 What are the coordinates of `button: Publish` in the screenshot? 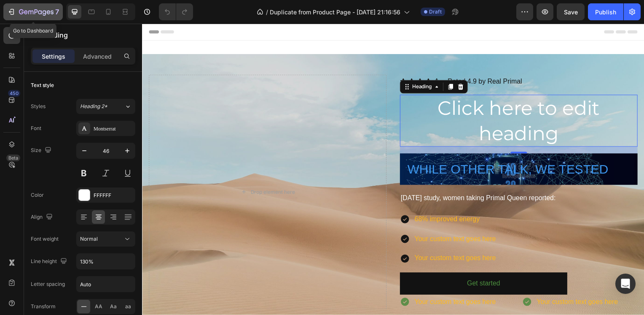 It's located at (606, 12).